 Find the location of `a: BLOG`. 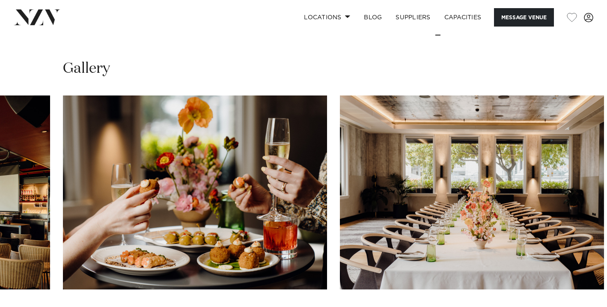

a: BLOG is located at coordinates (373, 17).